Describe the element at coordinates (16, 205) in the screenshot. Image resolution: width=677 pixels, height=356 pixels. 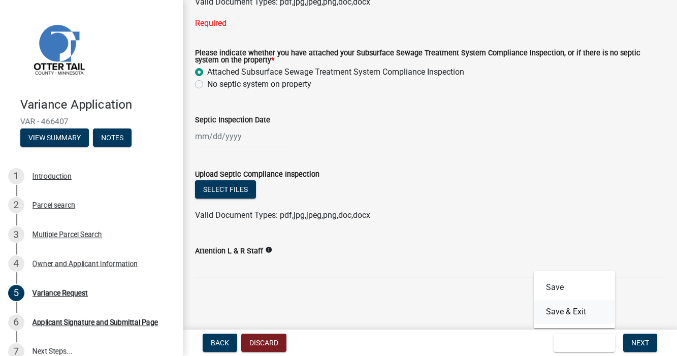
I see `div: 2` at that location.